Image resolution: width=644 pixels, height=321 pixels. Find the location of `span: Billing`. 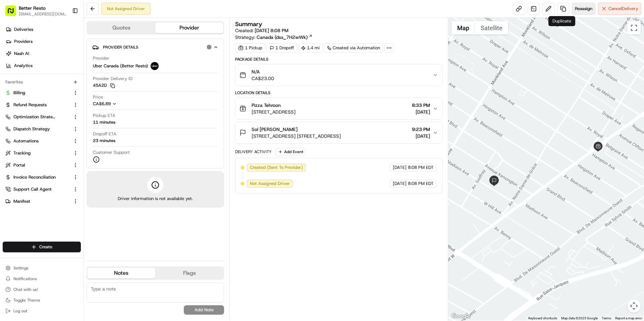

span: Billing is located at coordinates (19, 93).